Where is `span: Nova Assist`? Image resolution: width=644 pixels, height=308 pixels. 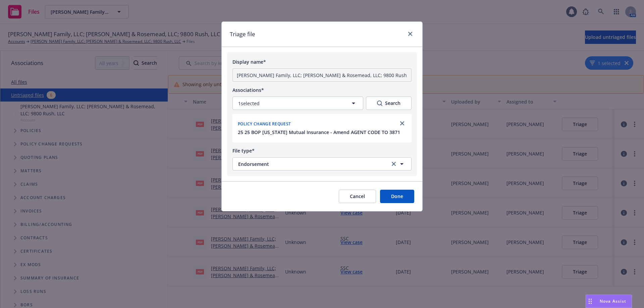 span: Nova Assist is located at coordinates (613, 301).